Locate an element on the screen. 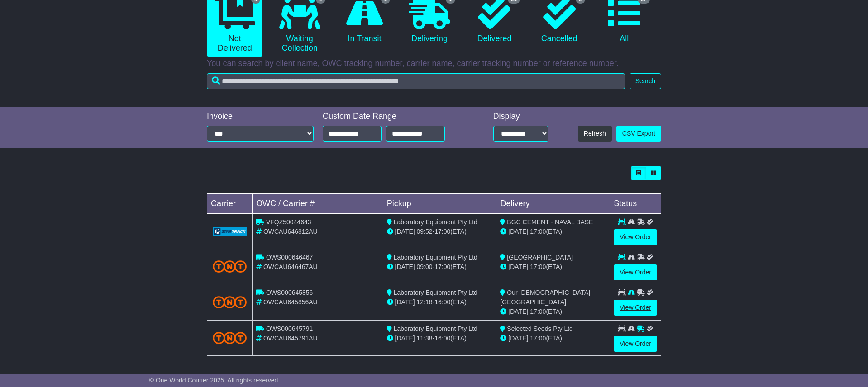 This screenshot has height=387, width=868. span: OWS000646467 is located at coordinates (290, 257).